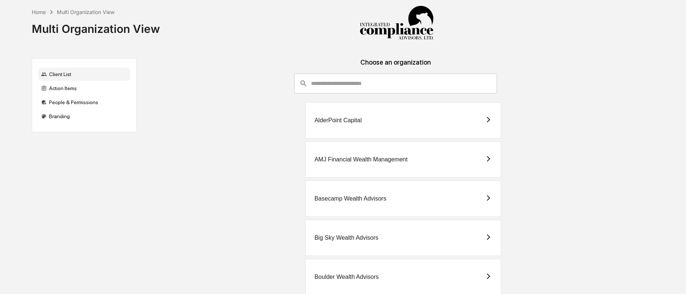 This screenshot has height=294, width=686. What do you see at coordinates (361, 159) in the screenshot?
I see `div: AMJ Financial Wealth Management` at bounding box center [361, 159].